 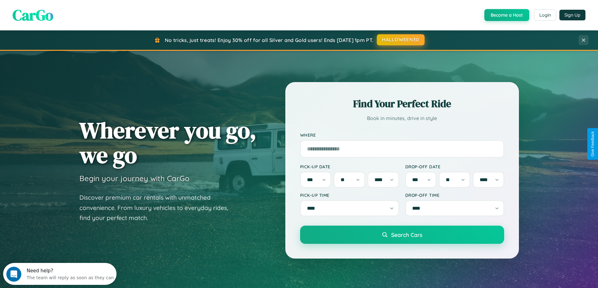 What do you see at coordinates (67, 13) in the screenshot?
I see `div: The team will reply as soon as they can` at bounding box center [67, 13].